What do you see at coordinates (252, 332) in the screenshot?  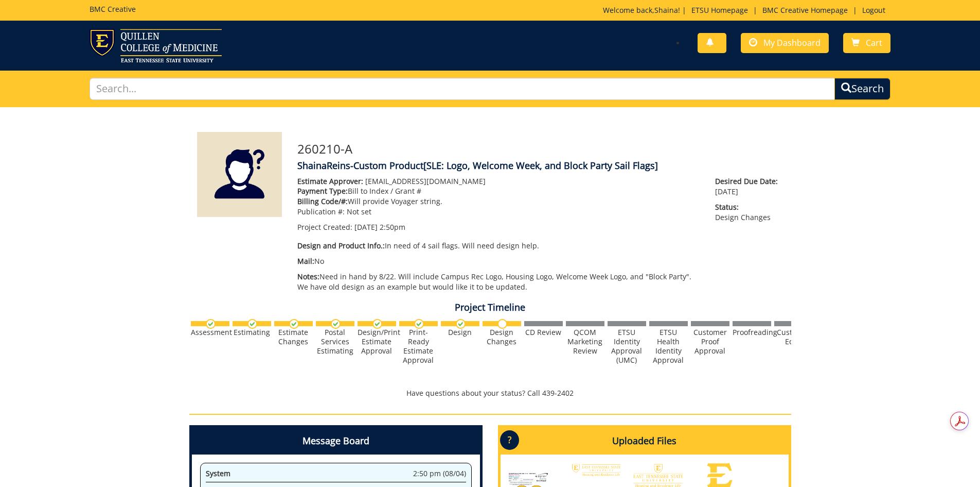 I see `div: Estimating` at bounding box center [252, 332].